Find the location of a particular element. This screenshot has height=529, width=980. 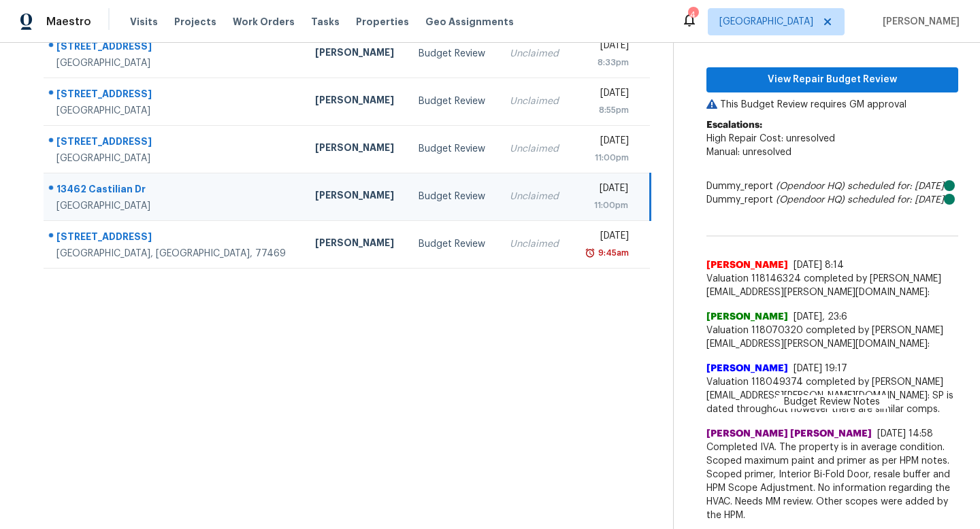

span: View Repair Budget Review is located at coordinates (832, 79).